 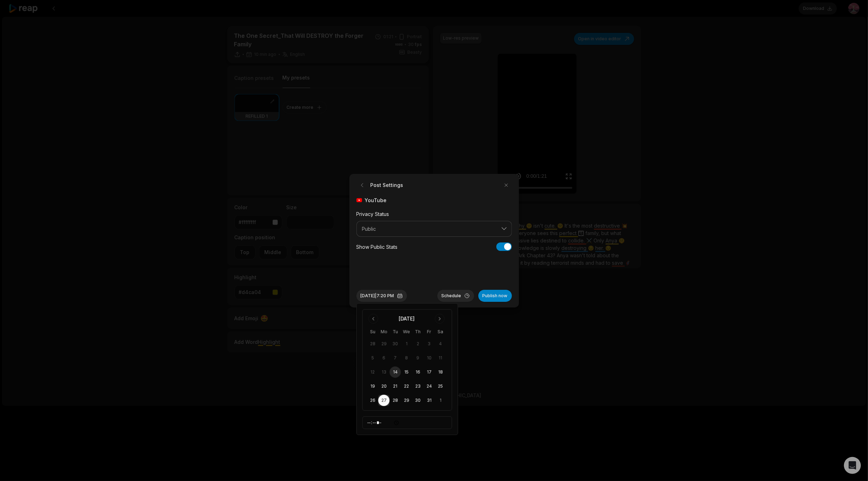 What do you see at coordinates (434, 229) in the screenshot?
I see `button: Public` at bounding box center [434, 229].